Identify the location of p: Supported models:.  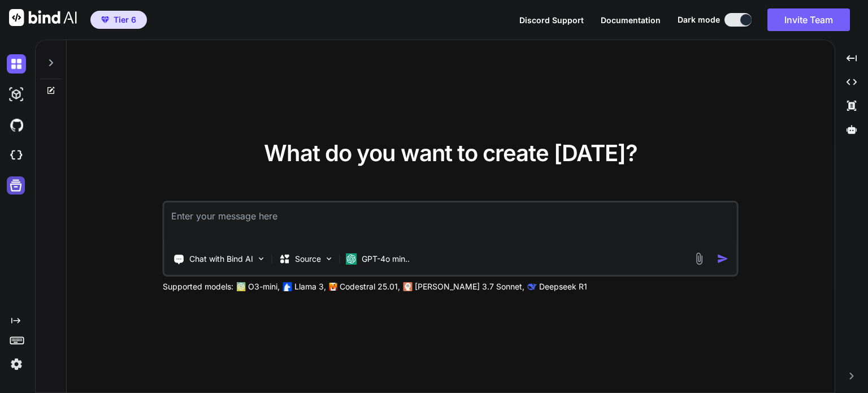
(197, 287).